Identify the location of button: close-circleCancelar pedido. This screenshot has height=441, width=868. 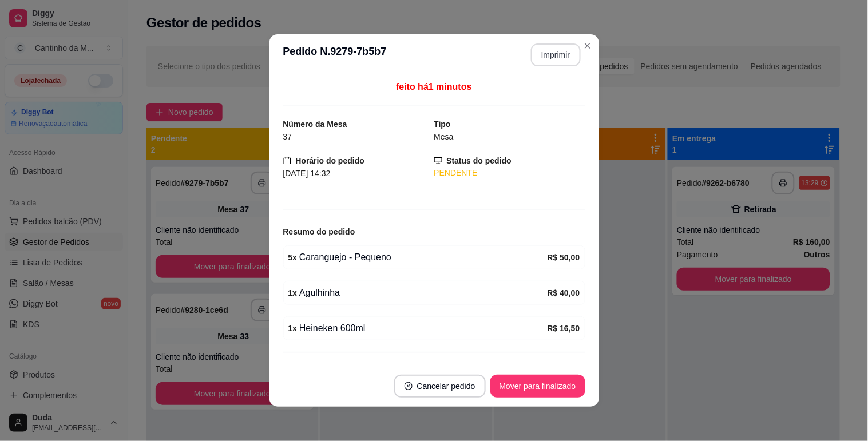
(440, 386).